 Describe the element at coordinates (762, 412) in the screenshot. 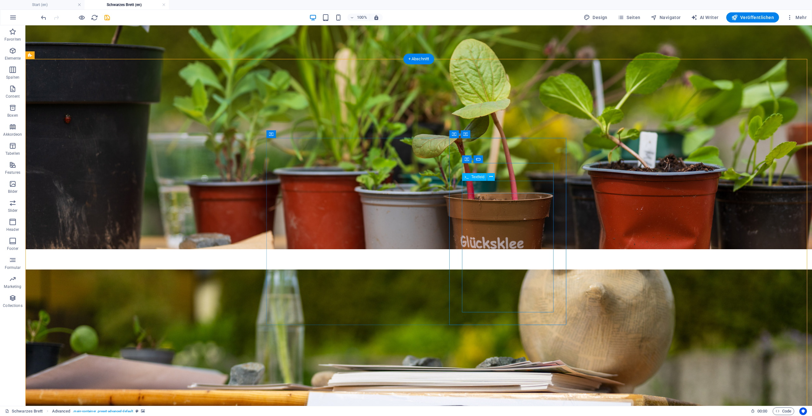

I see `span: 00 00` at that location.